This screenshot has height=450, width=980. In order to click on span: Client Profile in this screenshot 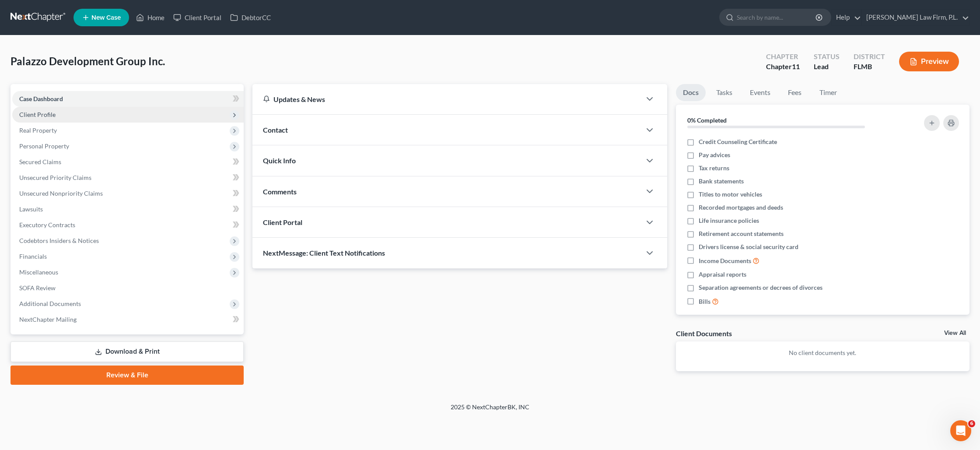, I will do `click(37, 115)`.